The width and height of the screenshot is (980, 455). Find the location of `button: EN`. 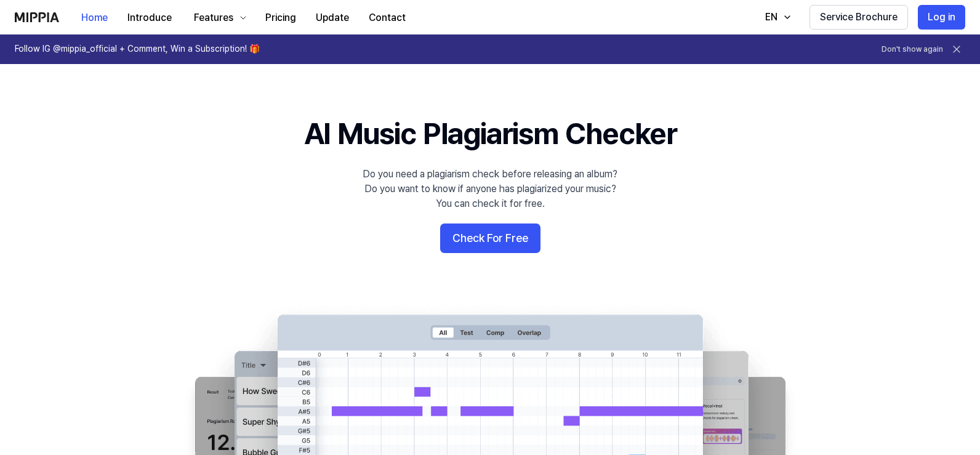

button: EN is located at coordinates (776, 17).